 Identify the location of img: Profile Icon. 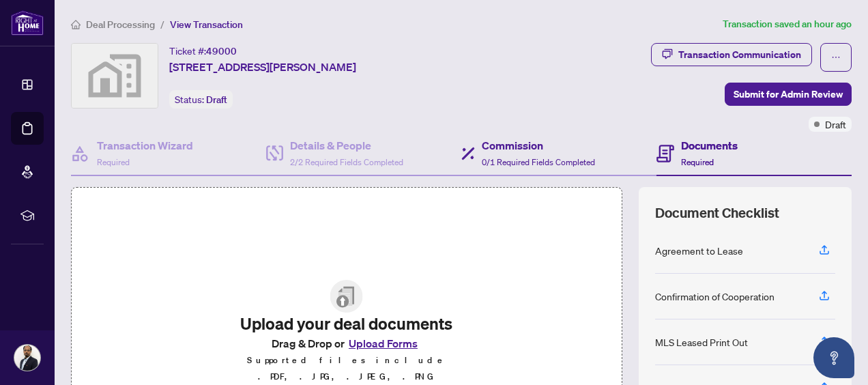
(28, 358).